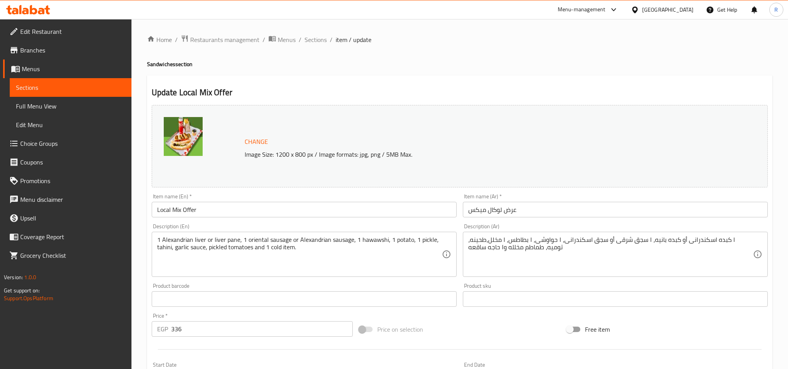 The image size is (788, 369). Describe the element at coordinates (460, 93) in the screenshot. I see `h2: Update Local Mix Offer` at that location.